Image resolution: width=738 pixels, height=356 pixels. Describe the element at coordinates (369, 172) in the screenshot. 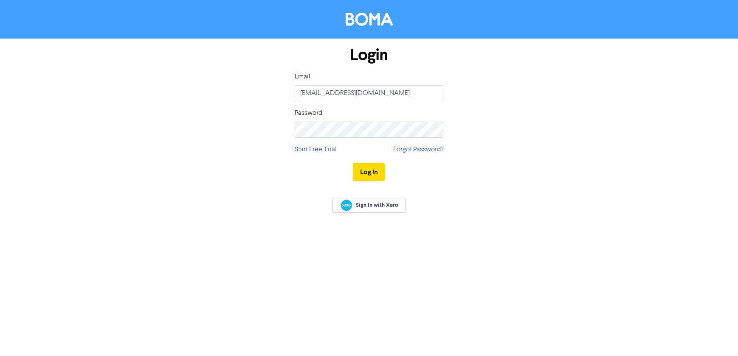

I see `button: Log In` at that location.